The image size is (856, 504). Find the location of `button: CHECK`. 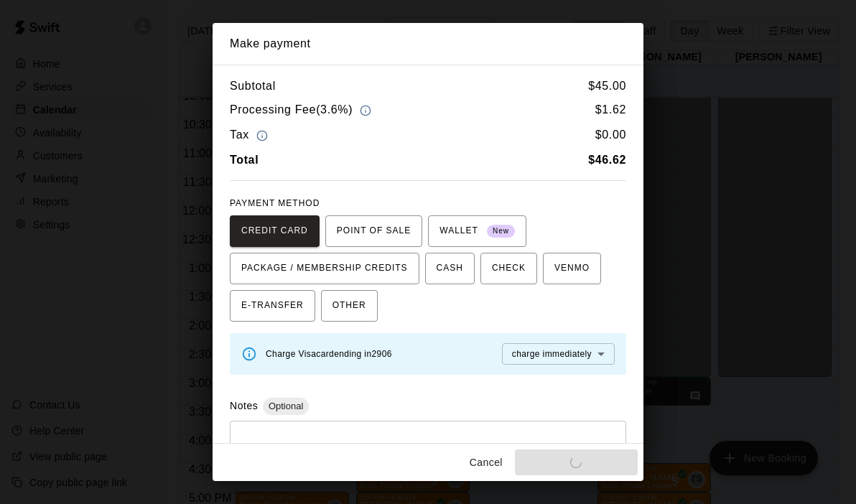

button: CHECK is located at coordinates (508, 268).